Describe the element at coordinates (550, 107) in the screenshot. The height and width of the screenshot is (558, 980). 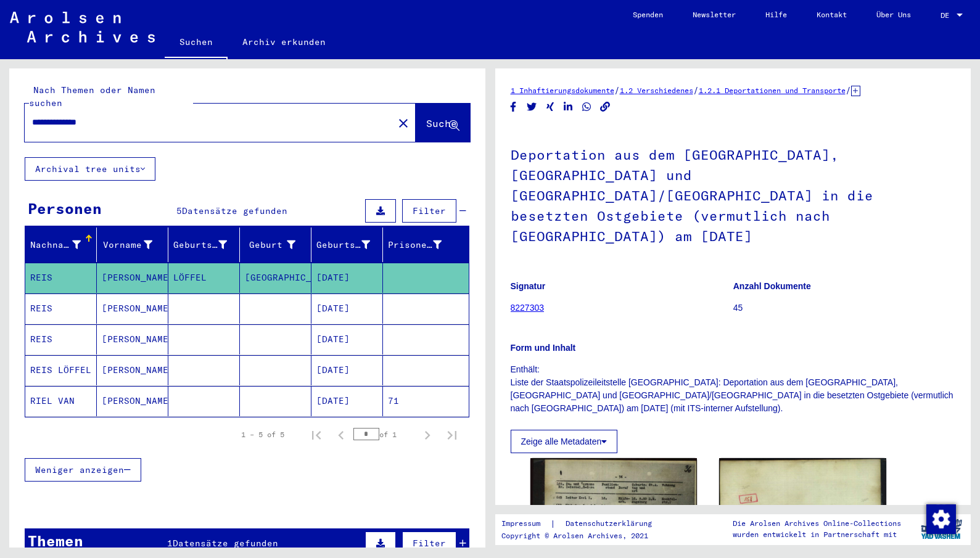
I see `button: Share on Xing` at that location.